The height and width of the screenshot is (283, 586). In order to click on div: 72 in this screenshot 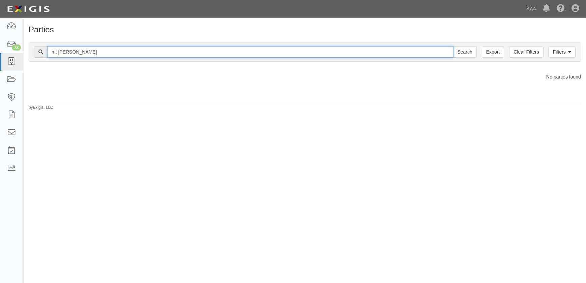, I will do `click(16, 48)`.